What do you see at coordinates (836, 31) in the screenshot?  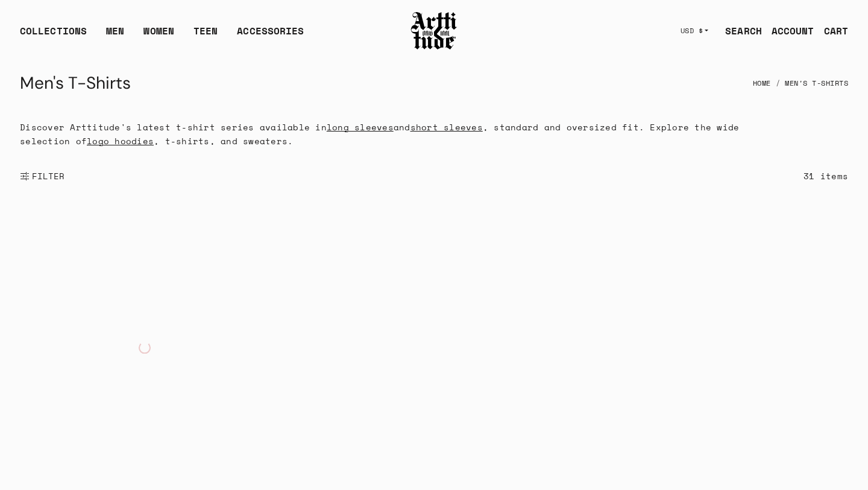 I see `div: CART` at bounding box center [836, 31].